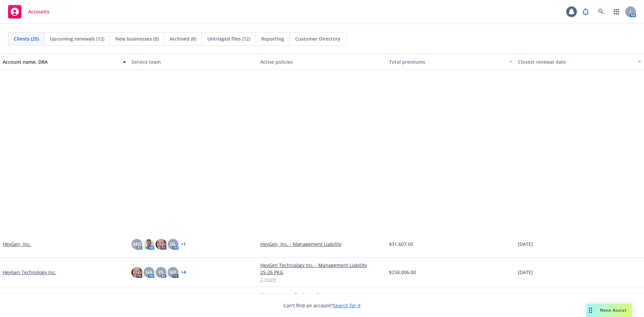  What do you see at coordinates (137, 244) in the screenshot?
I see `span: MQ` at bounding box center [137, 244].